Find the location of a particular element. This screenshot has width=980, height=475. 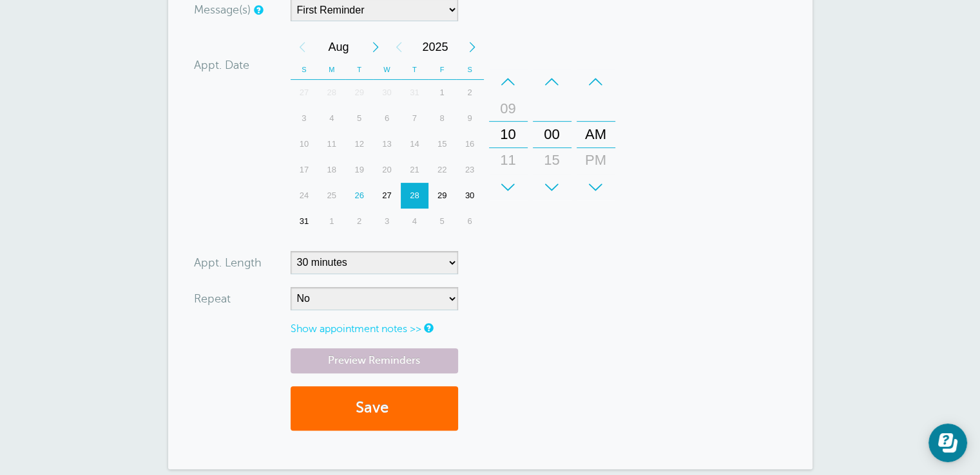

div: PM is located at coordinates (596, 161).